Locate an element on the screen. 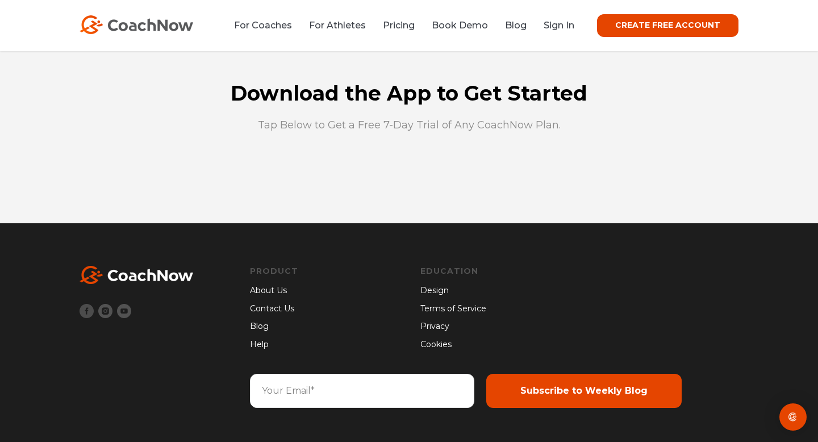 This screenshot has width=818, height=442. a: CREATE FREE ACCOUNT is located at coordinates (667, 26).